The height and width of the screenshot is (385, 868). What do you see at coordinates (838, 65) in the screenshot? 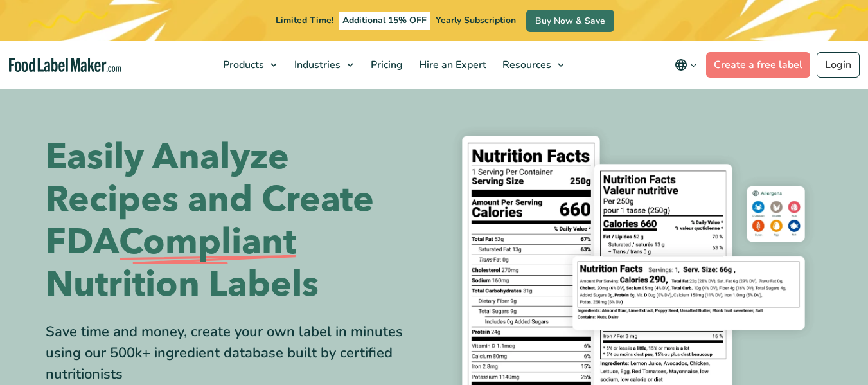
I see `a: Login` at bounding box center [838, 65].